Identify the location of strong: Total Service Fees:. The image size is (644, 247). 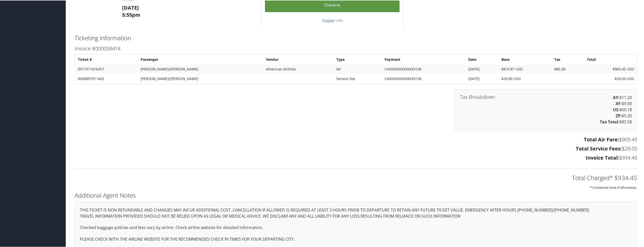
(599, 148).